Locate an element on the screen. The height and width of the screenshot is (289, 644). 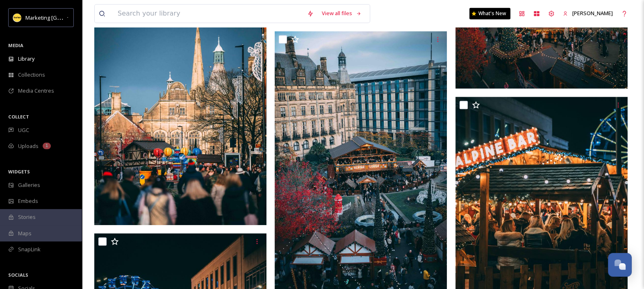
span: Library is located at coordinates (26, 58).